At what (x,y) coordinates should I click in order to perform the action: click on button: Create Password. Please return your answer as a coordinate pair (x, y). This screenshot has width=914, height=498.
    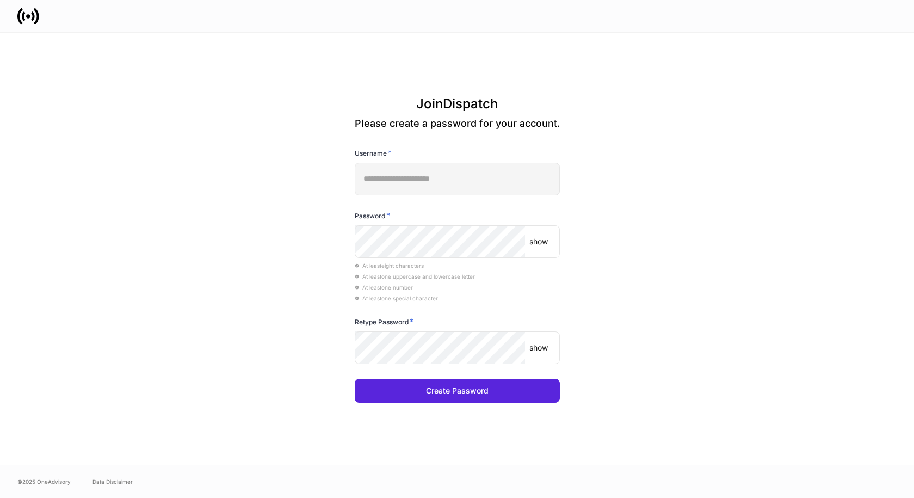
    Looking at the image, I should click on (457, 391).